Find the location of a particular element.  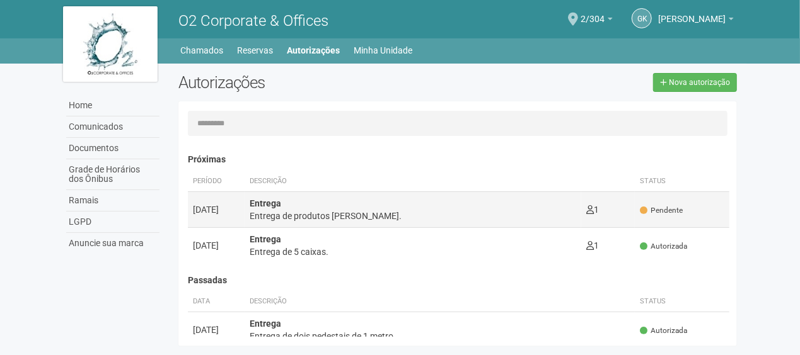

span: Pendente is located at coordinates (661, 210).